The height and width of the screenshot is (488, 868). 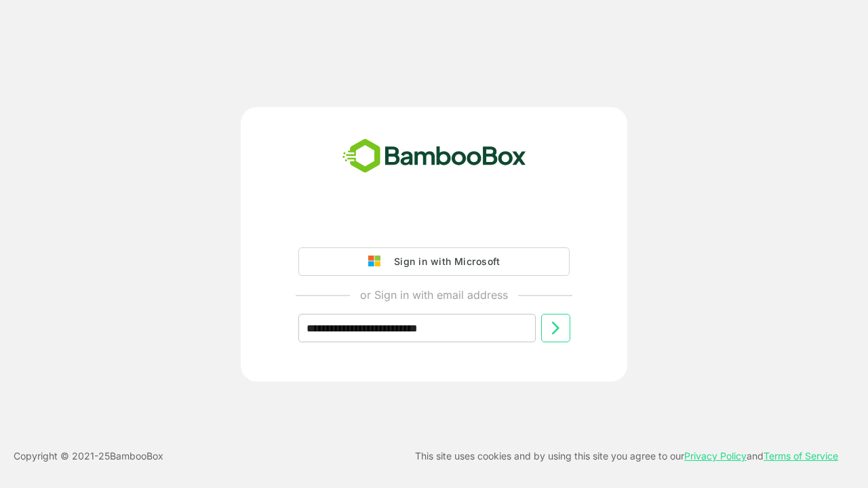 What do you see at coordinates (89, 456) in the screenshot?
I see `p: Copyright © 2021- 25 BambooBox` at bounding box center [89, 456].